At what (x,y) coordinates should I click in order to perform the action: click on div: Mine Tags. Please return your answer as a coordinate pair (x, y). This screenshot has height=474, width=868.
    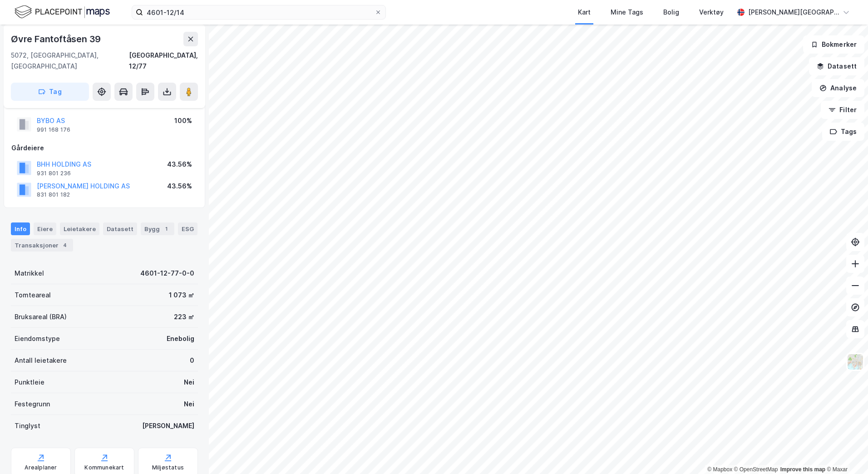
    Looking at the image, I should click on (627, 13).